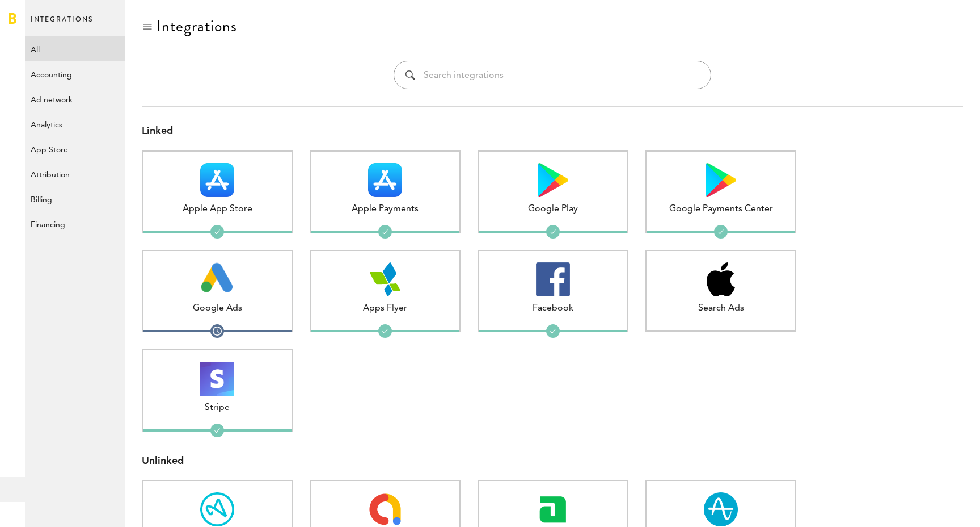 Image resolution: width=980 pixels, height=527 pixels. What do you see at coordinates (721, 308) in the screenshot?
I see `div: Search Ads` at bounding box center [721, 308].